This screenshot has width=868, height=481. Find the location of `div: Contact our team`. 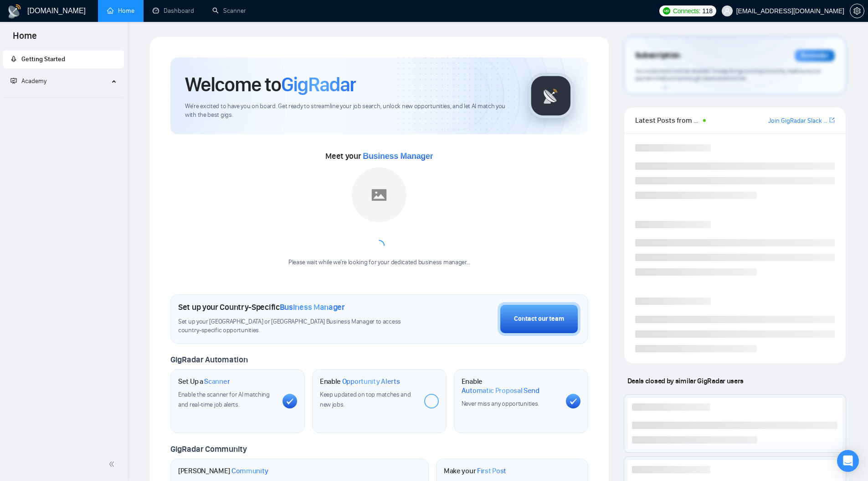

div: Contact our team is located at coordinates (539, 319).